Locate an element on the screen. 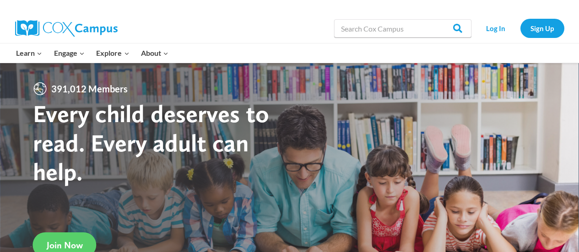 The width and height of the screenshot is (579, 252). input: Search Cox Campus is located at coordinates (403, 28).